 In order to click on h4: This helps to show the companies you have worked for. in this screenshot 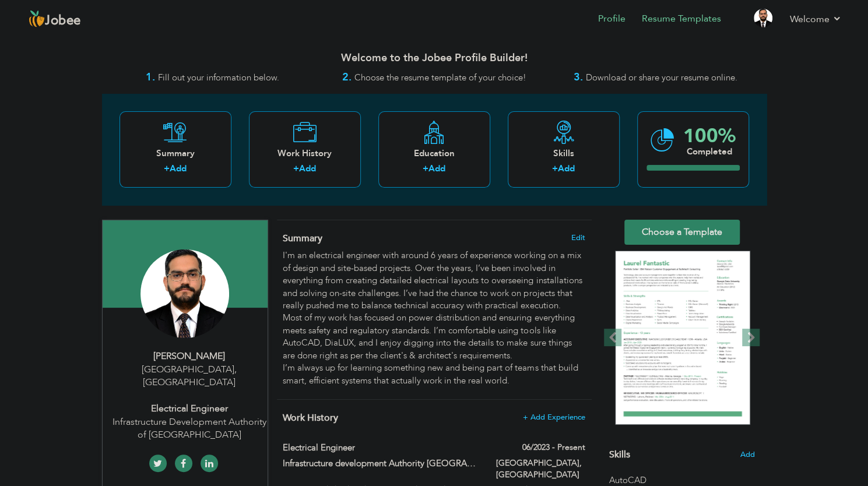, I will do `click(434, 418)`.